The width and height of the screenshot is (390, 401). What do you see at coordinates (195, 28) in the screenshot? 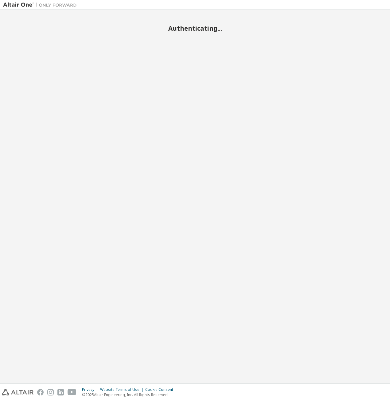
I see `h2: Authenticating...` at bounding box center [195, 28].